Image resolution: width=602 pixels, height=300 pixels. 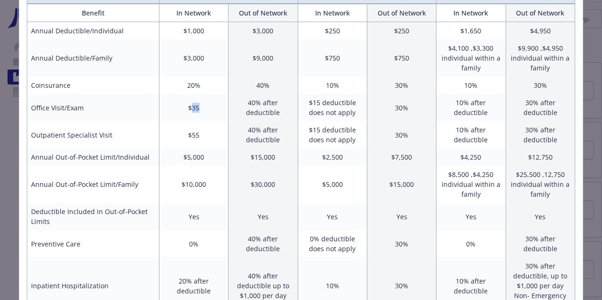 What do you see at coordinates (471, 31) in the screenshot?
I see `td: $1,650` at bounding box center [471, 31].